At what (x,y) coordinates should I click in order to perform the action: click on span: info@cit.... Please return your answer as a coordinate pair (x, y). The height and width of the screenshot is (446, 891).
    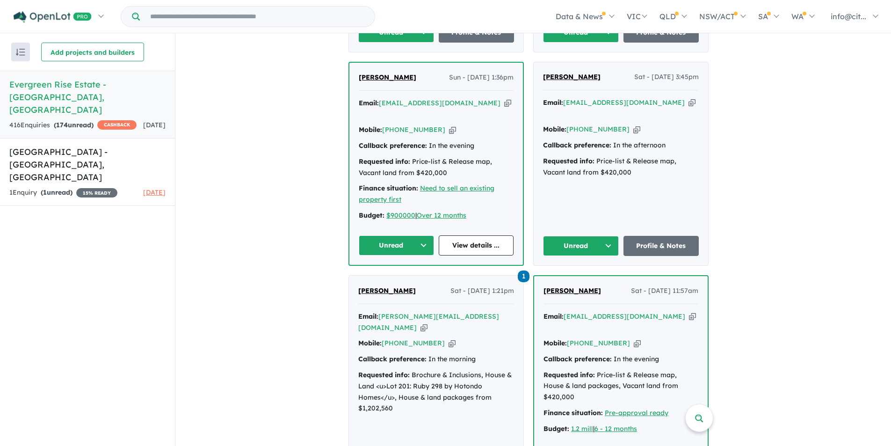
    Looking at the image, I should click on (848, 16).